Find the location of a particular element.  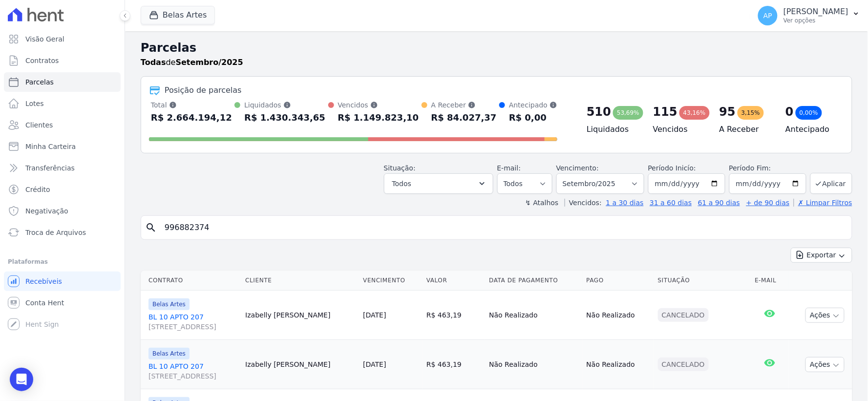

label: Vencidos: is located at coordinates (583, 203).